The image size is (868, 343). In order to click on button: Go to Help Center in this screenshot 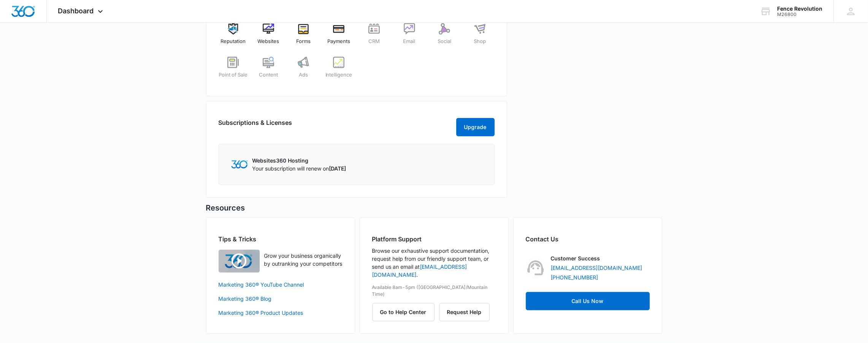, I will do `click(403, 312)`.